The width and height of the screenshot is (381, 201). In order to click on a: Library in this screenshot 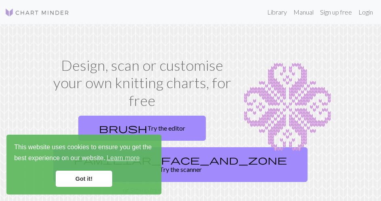, I will do `click(277, 12)`.